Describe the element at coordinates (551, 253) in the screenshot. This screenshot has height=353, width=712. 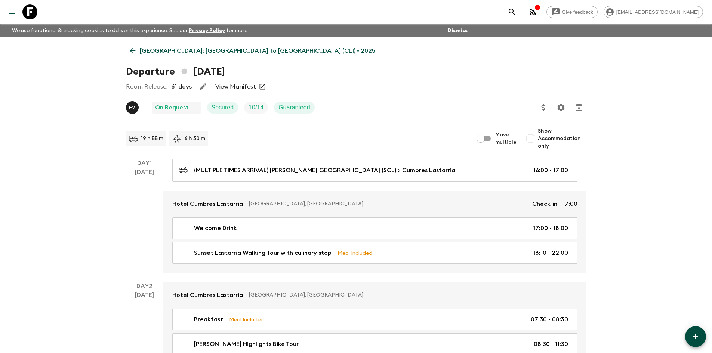
I see `p: 18:10 - 22:00` at that location.